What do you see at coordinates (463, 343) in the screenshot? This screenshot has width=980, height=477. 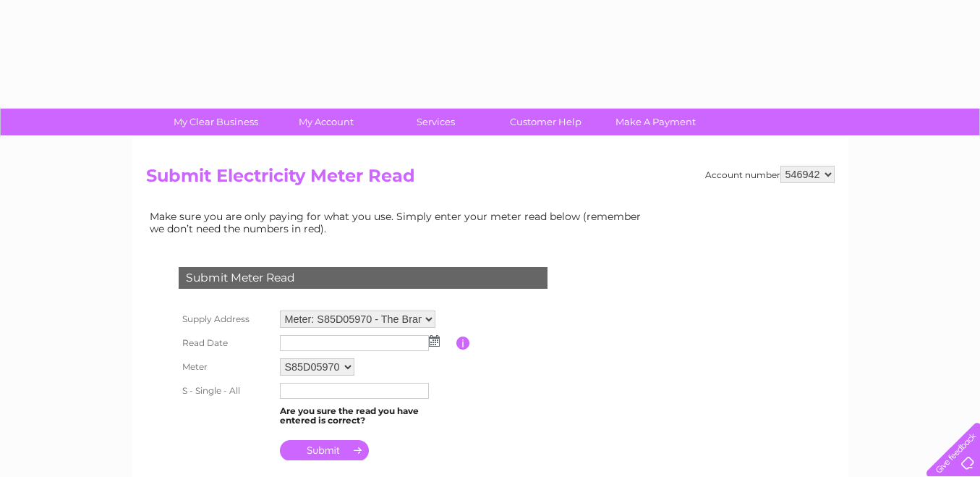 I see `input: Information` at bounding box center [463, 343].